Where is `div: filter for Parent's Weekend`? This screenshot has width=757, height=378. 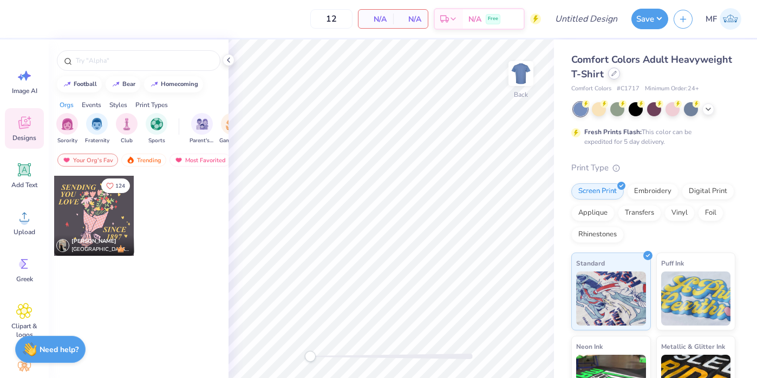 div: filter for Parent's Weekend is located at coordinates (202, 129).